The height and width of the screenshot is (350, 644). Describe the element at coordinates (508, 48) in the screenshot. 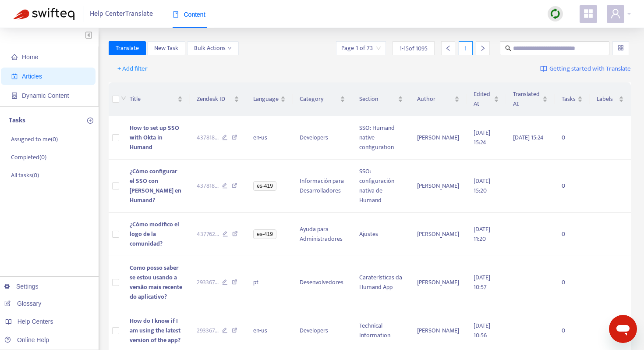

I see `span: search` at that location.